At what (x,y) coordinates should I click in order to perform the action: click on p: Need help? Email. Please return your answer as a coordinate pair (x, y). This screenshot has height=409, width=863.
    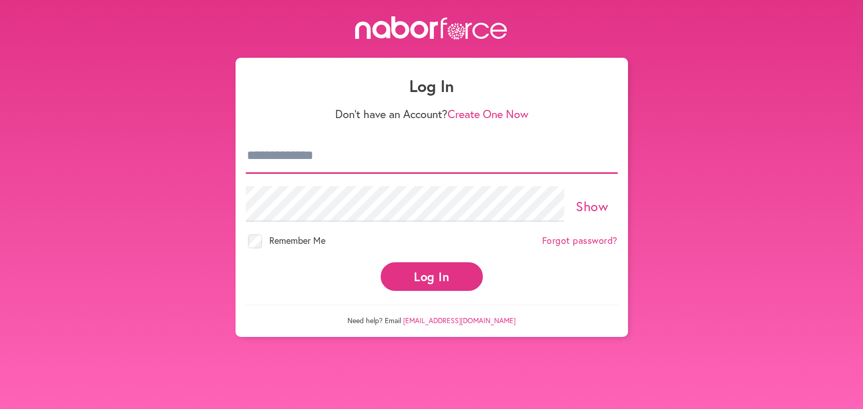
    Looking at the image, I should click on (432, 315).